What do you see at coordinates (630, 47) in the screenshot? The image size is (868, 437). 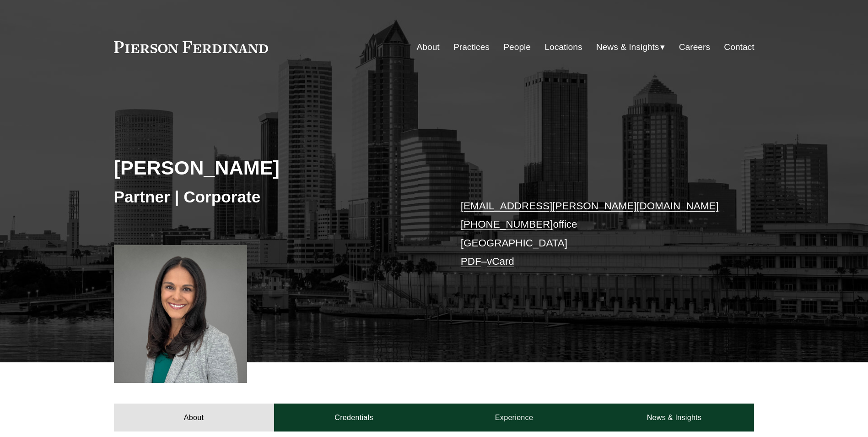 I see `a: folder dropdown` at bounding box center [630, 47].